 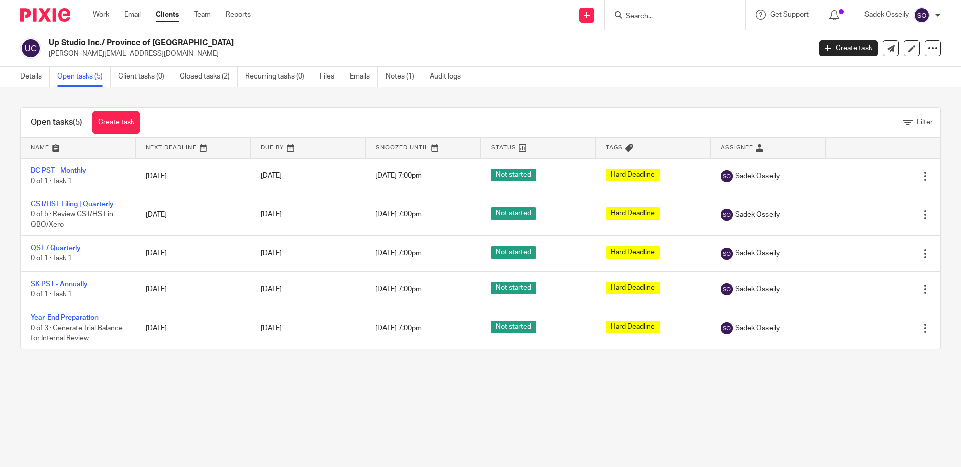 I want to click on a: Closed tasks (2), so click(x=209, y=76).